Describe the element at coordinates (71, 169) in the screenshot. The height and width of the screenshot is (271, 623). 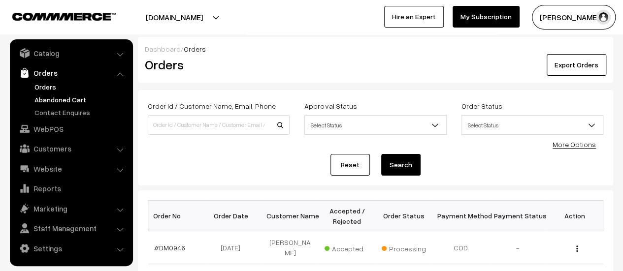
I see `a: Website` at that location.